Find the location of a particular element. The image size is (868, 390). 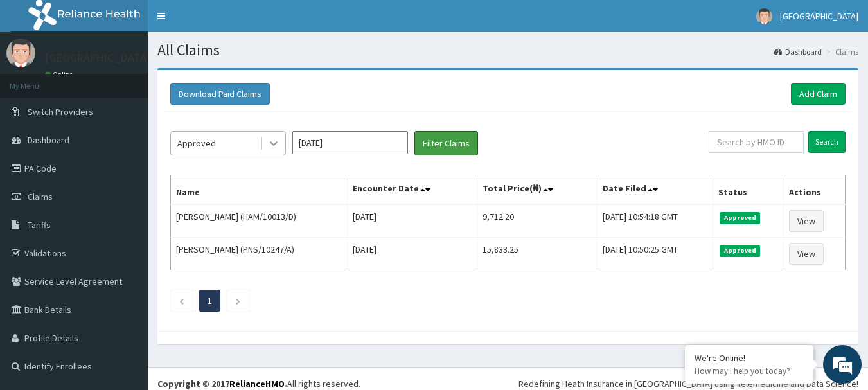

td: 9,712.20 is located at coordinates (537, 221).